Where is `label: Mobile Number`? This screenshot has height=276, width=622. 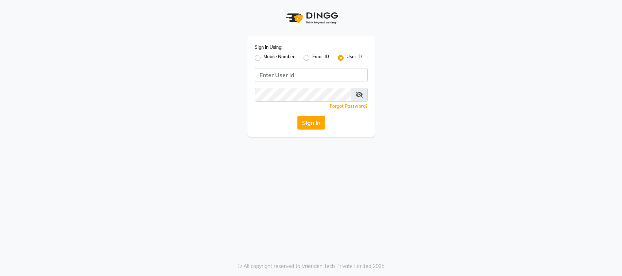 label: Mobile Number is located at coordinates (279, 58).